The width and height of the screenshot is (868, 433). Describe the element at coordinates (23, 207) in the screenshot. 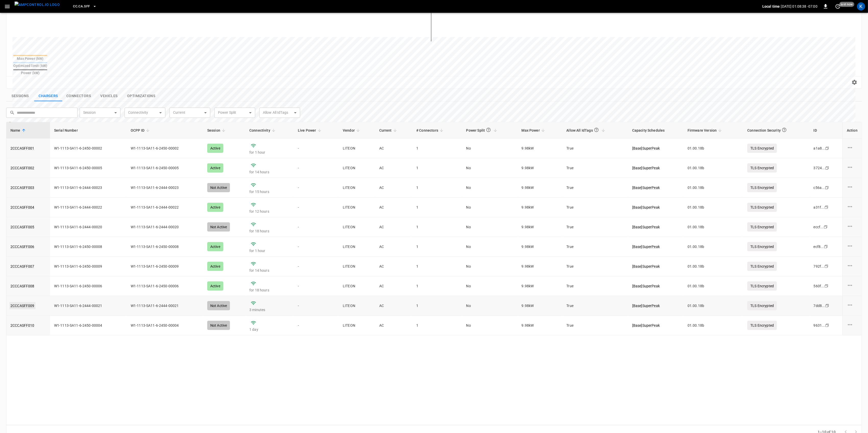

I see `a: 2CCCASFF004` at that location.